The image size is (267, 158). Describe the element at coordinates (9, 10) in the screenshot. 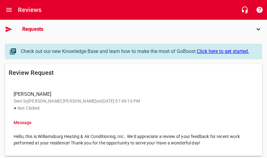

I see `button: Open drawer` at that location.